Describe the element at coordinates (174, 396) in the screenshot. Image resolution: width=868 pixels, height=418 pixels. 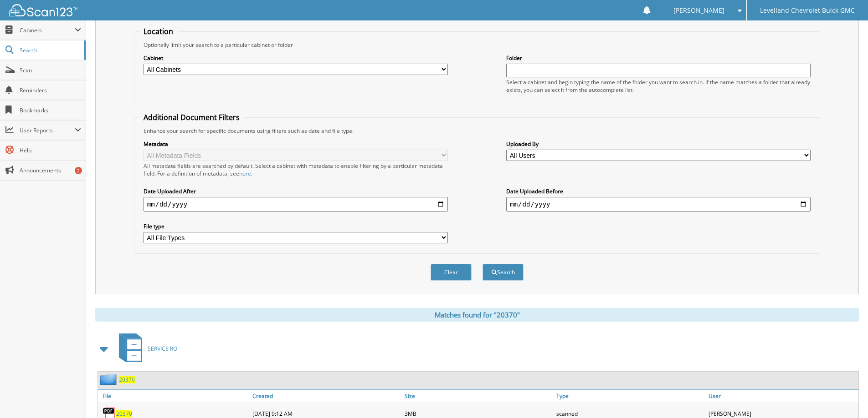
I see `a: File` at that location.